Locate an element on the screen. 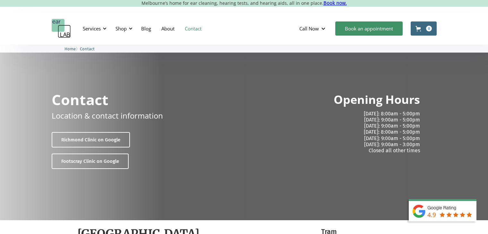  a: About is located at coordinates (168, 29).